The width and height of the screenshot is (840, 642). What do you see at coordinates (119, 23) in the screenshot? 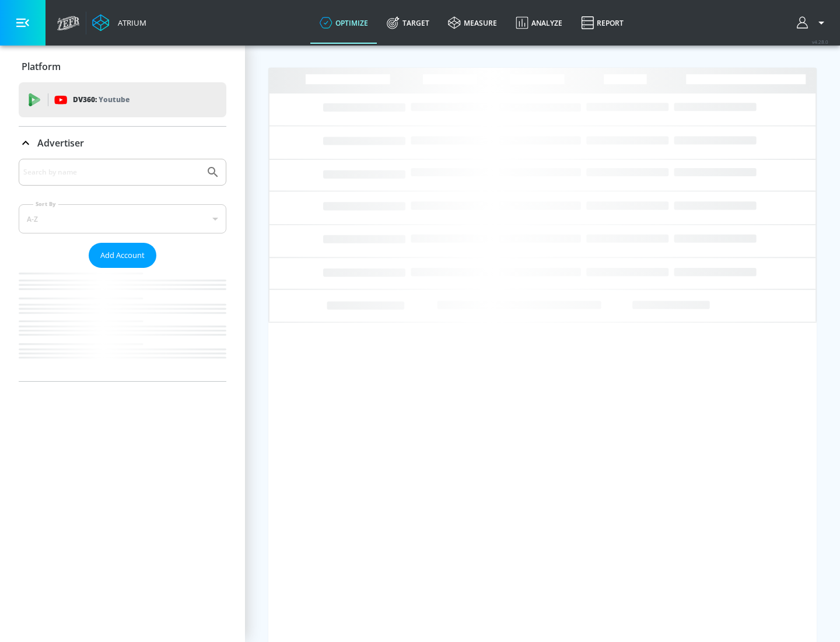
I see `a: Atrium` at bounding box center [119, 23].